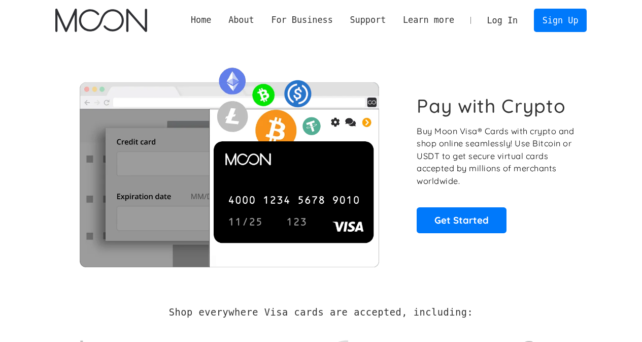 The height and width of the screenshot is (342, 642). I want to click on a: home, so click(101, 20).